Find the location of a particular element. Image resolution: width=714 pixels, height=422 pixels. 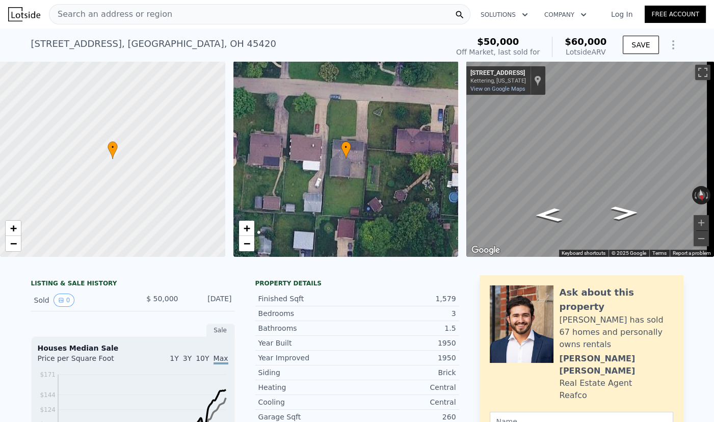

div: Street View is located at coordinates (590, 159).